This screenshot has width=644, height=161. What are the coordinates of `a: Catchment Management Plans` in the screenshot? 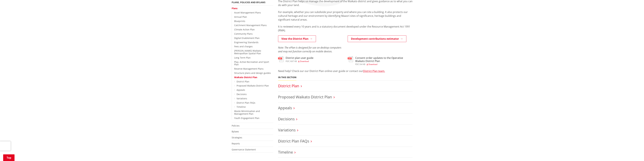 It's located at (250, 25).